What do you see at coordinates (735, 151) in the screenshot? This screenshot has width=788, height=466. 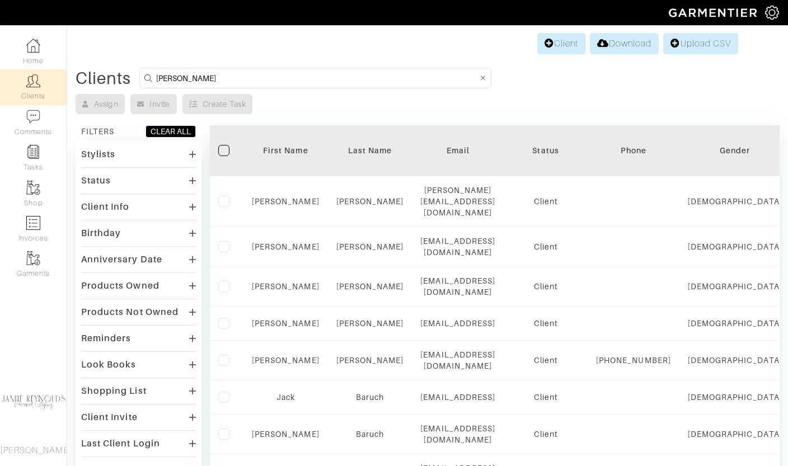 I see `div: Gender` at bounding box center [735, 151].